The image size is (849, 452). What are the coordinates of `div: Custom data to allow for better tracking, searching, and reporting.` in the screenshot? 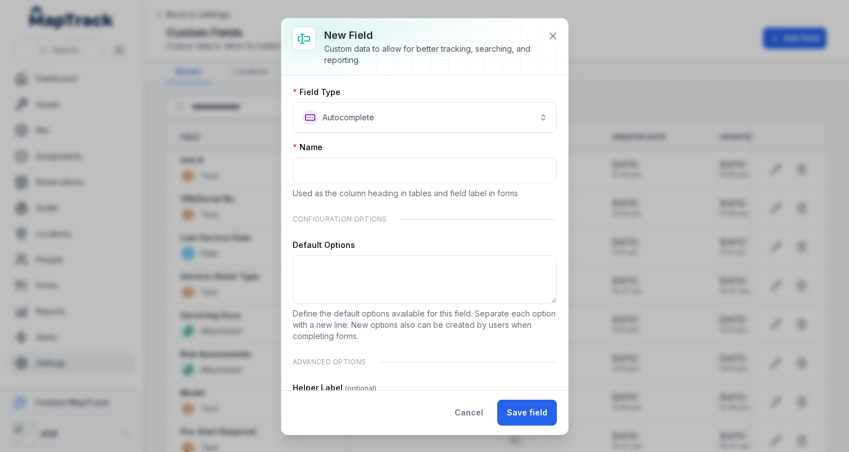 It's located at (431, 54).